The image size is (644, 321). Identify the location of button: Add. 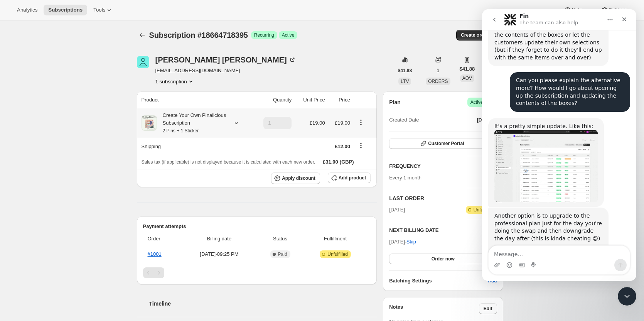
(492, 281).